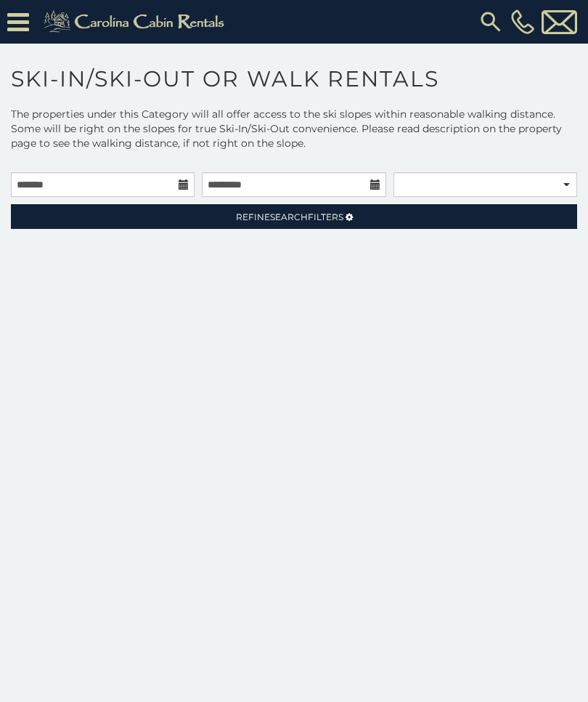 This screenshot has height=702, width=588. I want to click on span: Search, so click(289, 217).